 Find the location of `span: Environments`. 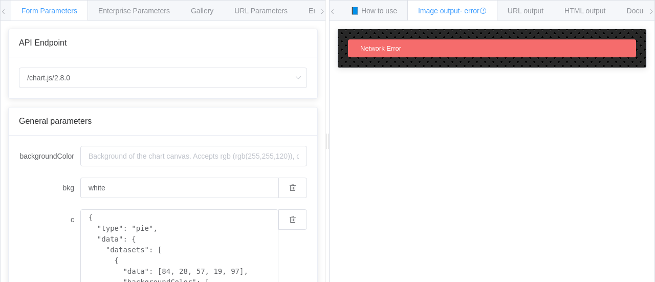

span: Environments is located at coordinates (331, 11).